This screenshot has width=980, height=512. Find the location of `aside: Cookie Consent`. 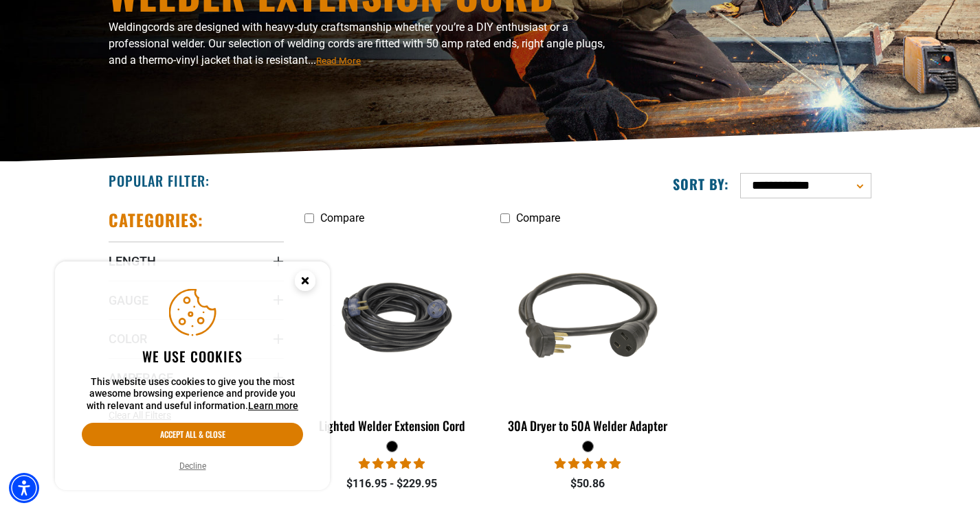

aside: Cookie Consent is located at coordinates (192, 376).